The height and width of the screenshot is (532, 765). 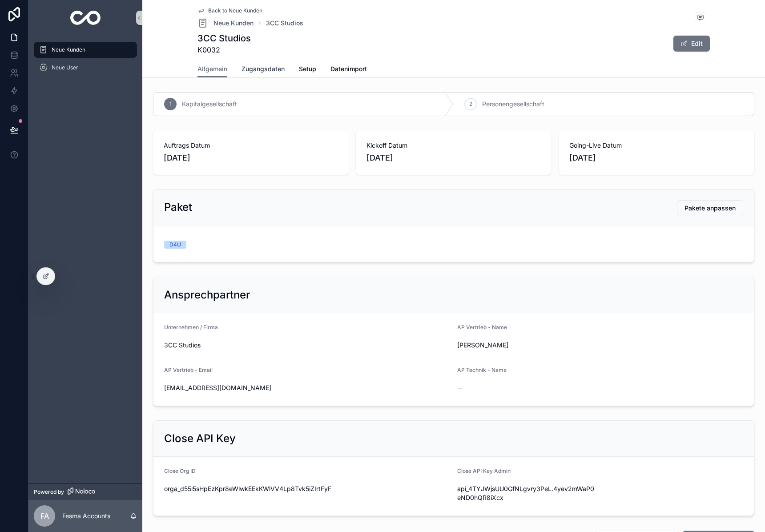 I want to click on span: Setup, so click(x=308, y=69).